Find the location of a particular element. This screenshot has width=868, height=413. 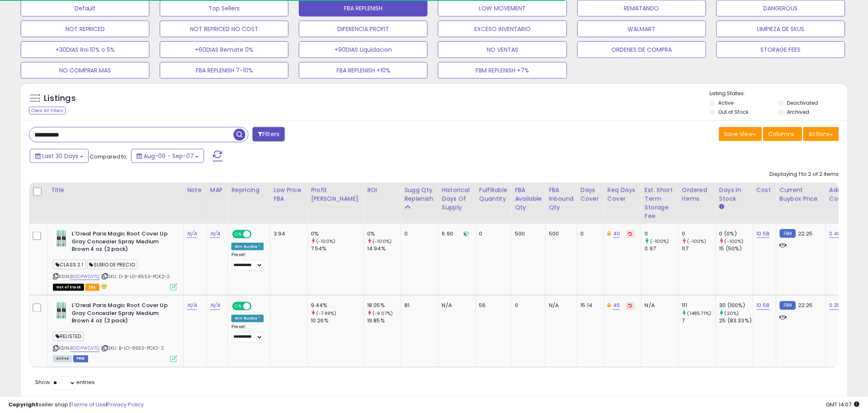

th: Please note that this number is a calculation based on your required days of coverage and your ve... is located at coordinates (420, 203).